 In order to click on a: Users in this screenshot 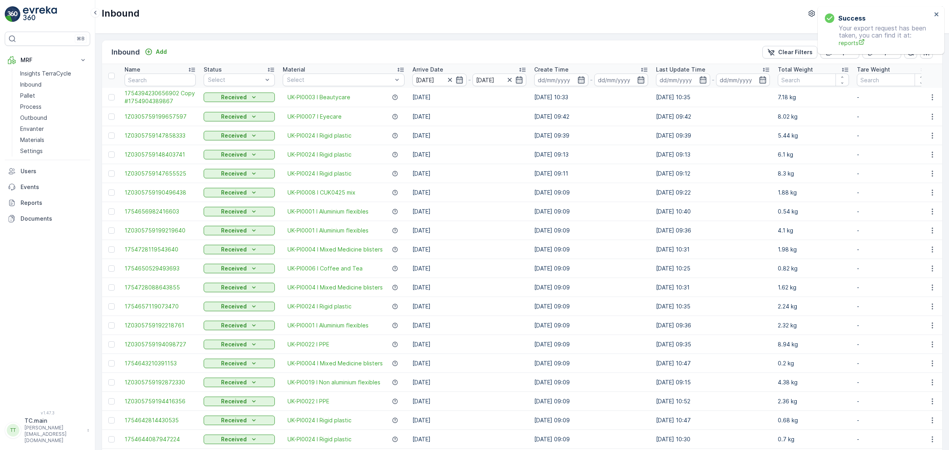, I will do `click(47, 171)`.